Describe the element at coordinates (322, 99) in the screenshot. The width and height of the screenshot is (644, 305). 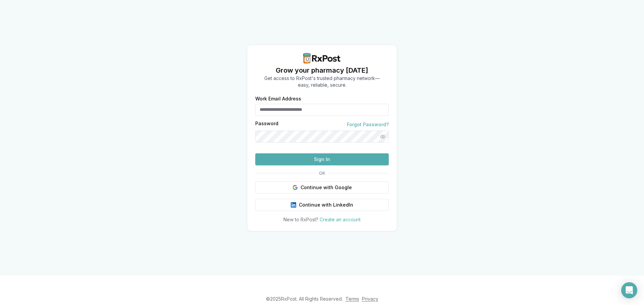
I see `label: Work Email Address` at that location.